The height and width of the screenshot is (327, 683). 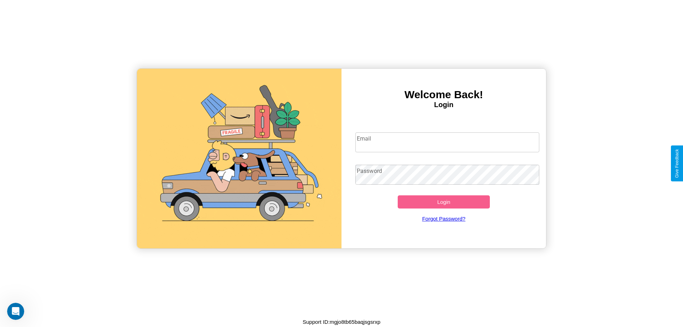 I want to click on h4: Login, so click(x=444, y=105).